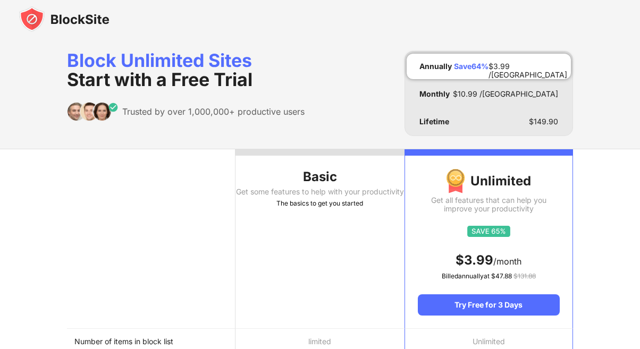 The height and width of the screenshot is (349, 640). I want to click on div: Unlimited, so click(489, 181).